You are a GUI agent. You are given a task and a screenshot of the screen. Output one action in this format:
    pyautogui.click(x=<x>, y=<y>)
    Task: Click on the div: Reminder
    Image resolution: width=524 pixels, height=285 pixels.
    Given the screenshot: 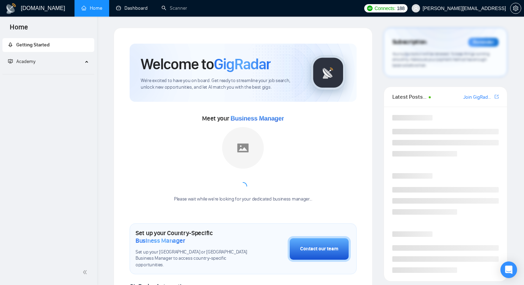 What is the action you would take?
    pyautogui.click(x=484, y=42)
    